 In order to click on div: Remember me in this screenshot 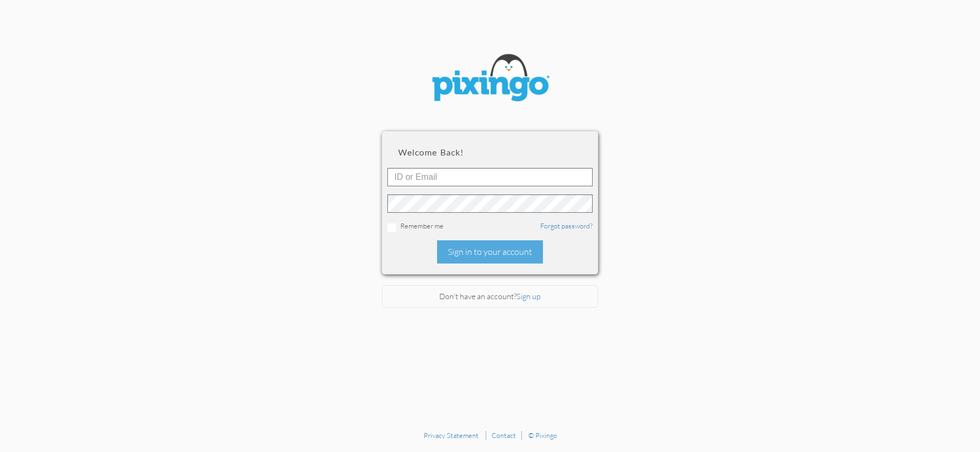, I will do `click(490, 226)`.